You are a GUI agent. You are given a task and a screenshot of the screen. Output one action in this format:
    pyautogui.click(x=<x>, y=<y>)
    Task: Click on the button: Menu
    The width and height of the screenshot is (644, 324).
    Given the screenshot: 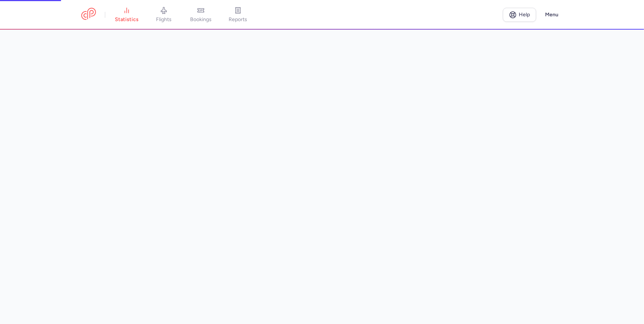 What is the action you would take?
    pyautogui.click(x=552, y=15)
    